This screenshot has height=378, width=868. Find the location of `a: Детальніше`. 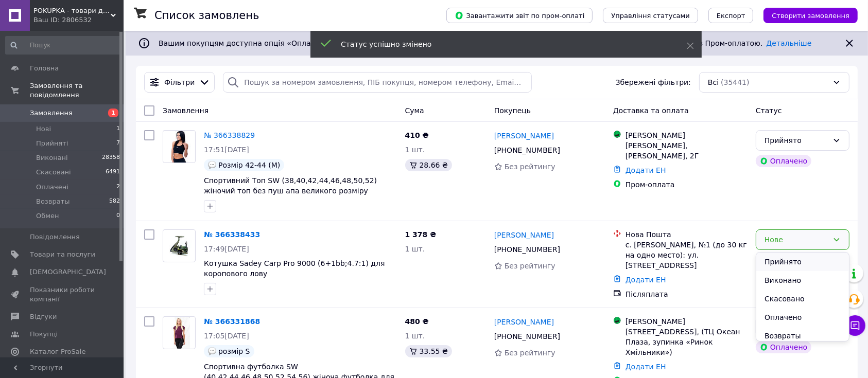

a: Детальніше is located at coordinates (789, 43).